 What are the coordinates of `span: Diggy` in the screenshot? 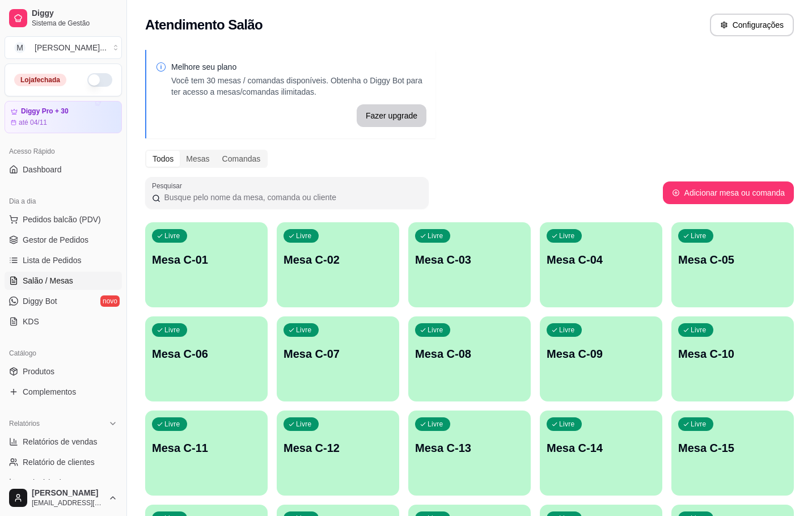 It's located at (75, 13).